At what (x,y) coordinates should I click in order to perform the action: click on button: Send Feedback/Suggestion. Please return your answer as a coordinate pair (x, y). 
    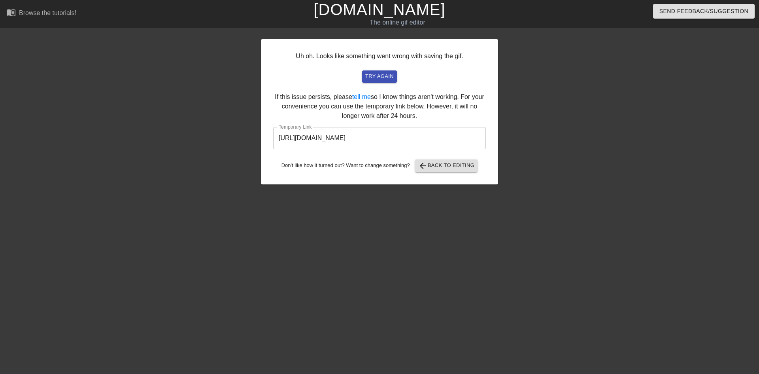
    Looking at the image, I should click on (704, 11).